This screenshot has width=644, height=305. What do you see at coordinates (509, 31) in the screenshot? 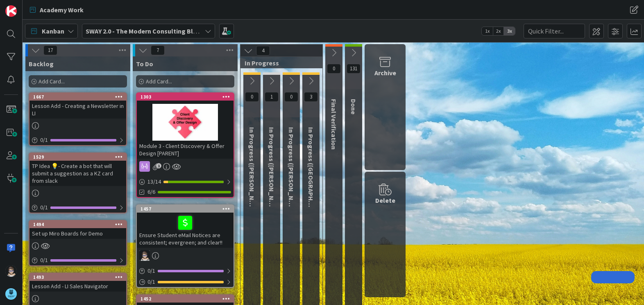
I see `span: 3x` at bounding box center [509, 31].